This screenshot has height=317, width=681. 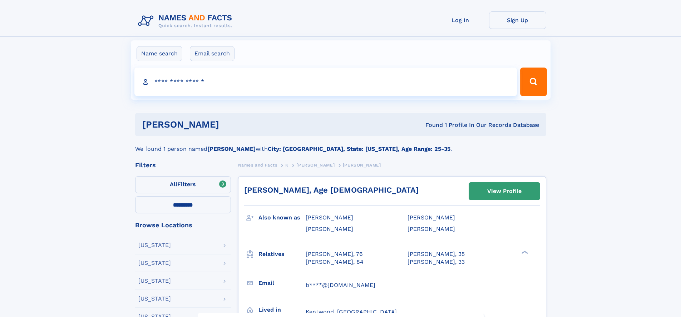 What do you see at coordinates (183, 185) in the screenshot?
I see `label: Filters` at bounding box center [183, 185].